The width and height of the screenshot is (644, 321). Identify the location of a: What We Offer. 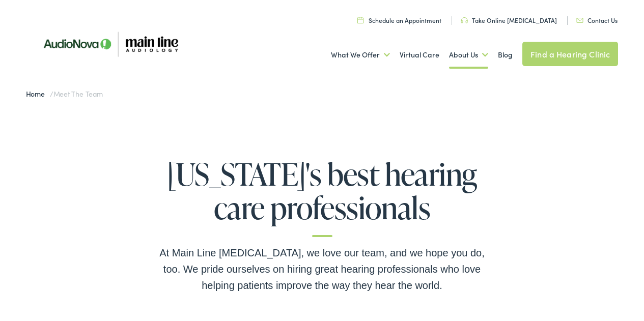
(360, 55).